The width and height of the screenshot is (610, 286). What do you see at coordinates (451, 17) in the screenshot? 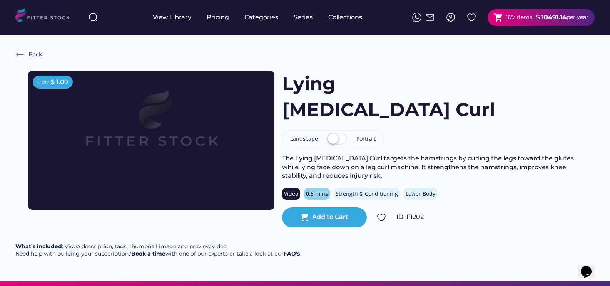
I see `img: profile-circle.svg` at bounding box center [451, 17].